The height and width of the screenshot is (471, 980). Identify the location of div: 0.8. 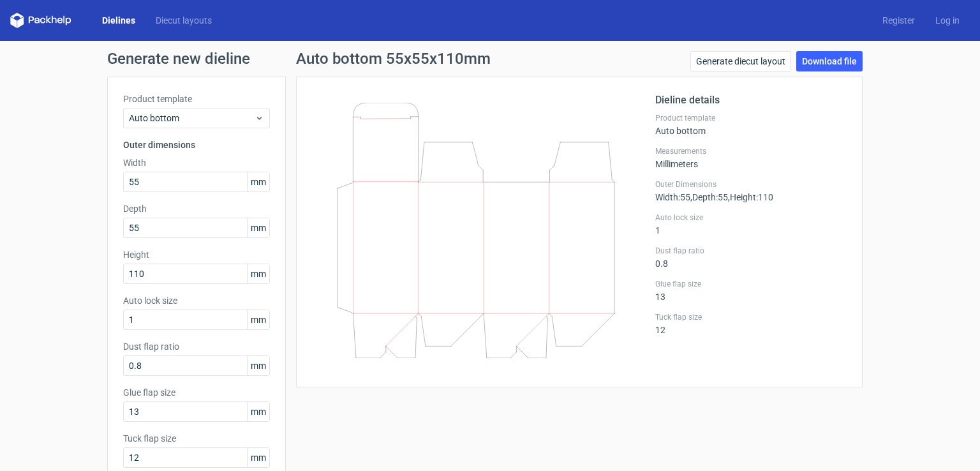
(751, 257).